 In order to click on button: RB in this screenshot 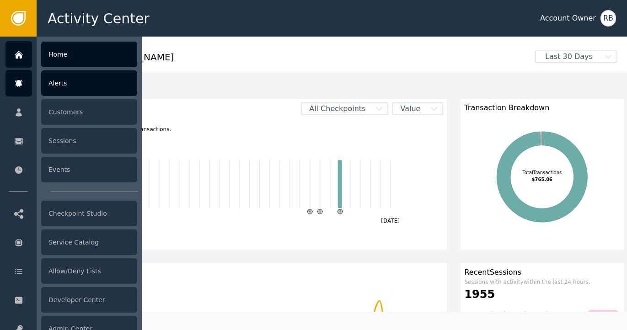, I will do `click(608, 18)`.